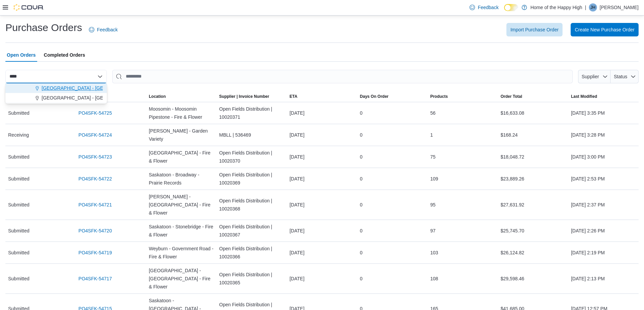 This screenshot has width=644, height=310. What do you see at coordinates (244, 97) in the screenshot?
I see `span: Supplier | Invoice Number` at bounding box center [244, 97].